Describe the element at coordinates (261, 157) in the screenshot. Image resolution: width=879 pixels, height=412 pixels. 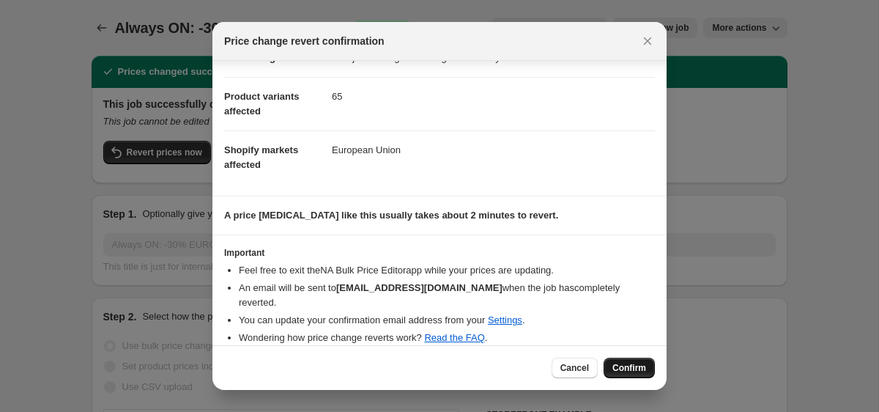
I see `span: Shopify markets affected` at that location.